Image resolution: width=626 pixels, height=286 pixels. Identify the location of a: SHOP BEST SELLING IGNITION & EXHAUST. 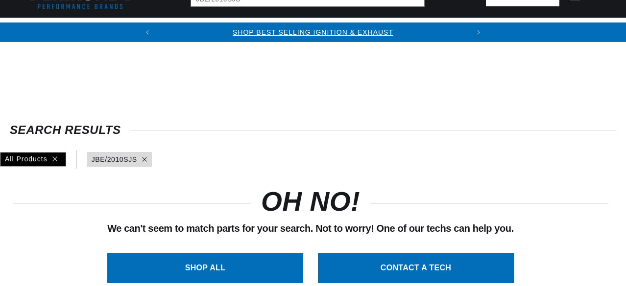
(313, 32).